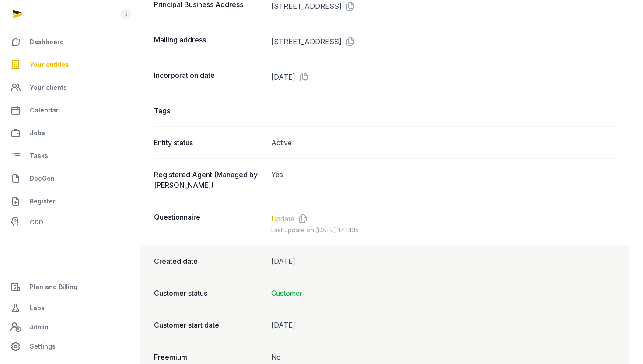 This screenshot has width=643, height=364. What do you see at coordinates (209, 357) in the screenshot?
I see `dt: Freemium` at bounding box center [209, 357].